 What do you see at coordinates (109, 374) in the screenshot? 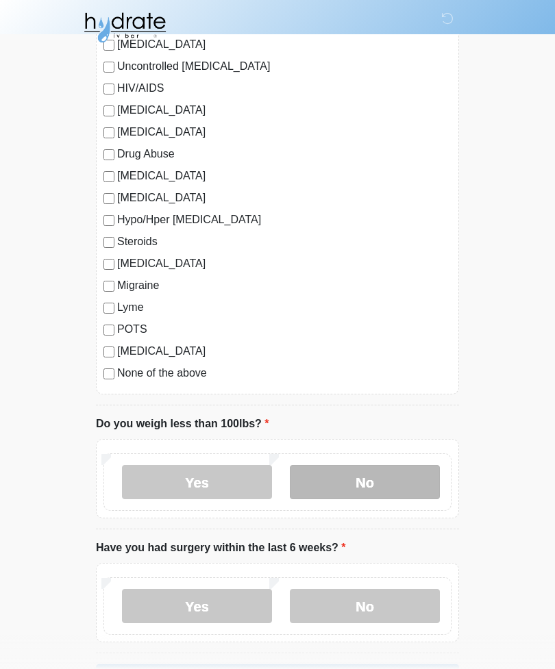
I see `input: None of the above` at bounding box center [109, 374].